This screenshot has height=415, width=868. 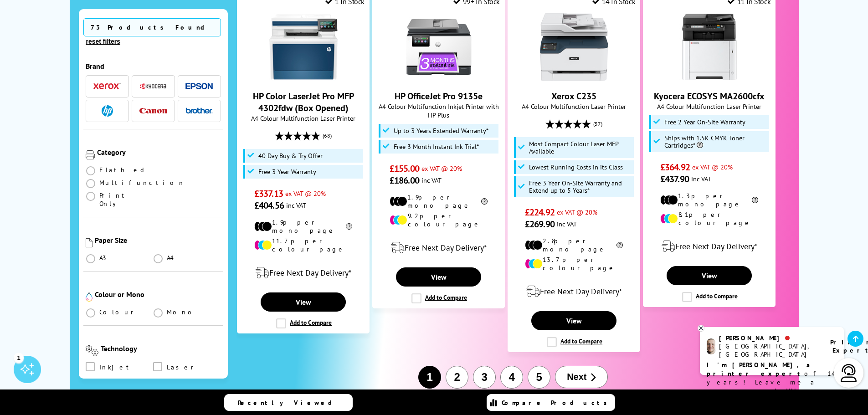 I want to click on div: Colour or Mono, so click(x=158, y=294).